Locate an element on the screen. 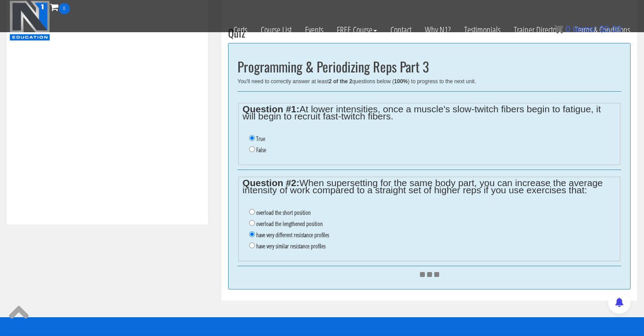 The width and height of the screenshot is (644, 336). b: 100% is located at coordinates (401, 82).